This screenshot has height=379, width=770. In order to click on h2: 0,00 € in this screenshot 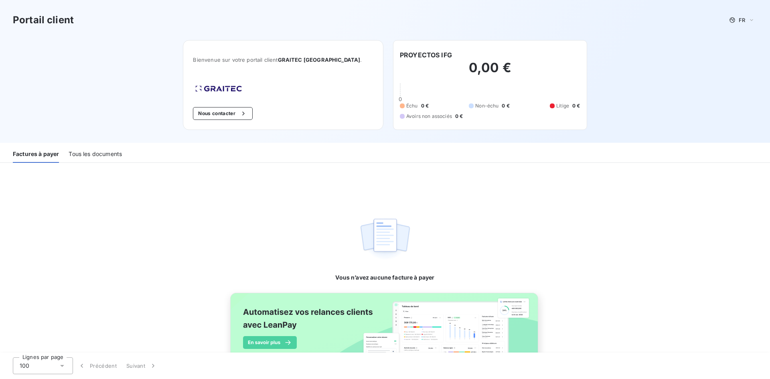, I will do `click(490, 72)`.